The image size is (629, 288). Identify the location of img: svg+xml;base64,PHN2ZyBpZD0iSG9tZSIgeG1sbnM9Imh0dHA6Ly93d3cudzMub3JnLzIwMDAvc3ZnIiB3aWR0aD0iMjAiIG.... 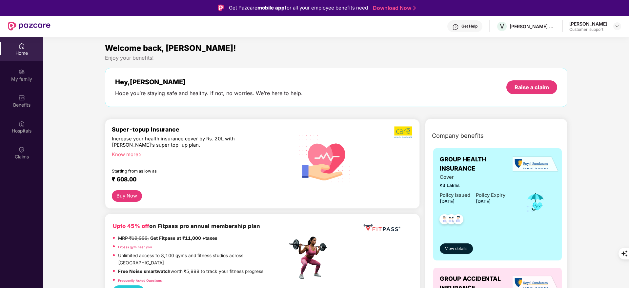
(22, 46).